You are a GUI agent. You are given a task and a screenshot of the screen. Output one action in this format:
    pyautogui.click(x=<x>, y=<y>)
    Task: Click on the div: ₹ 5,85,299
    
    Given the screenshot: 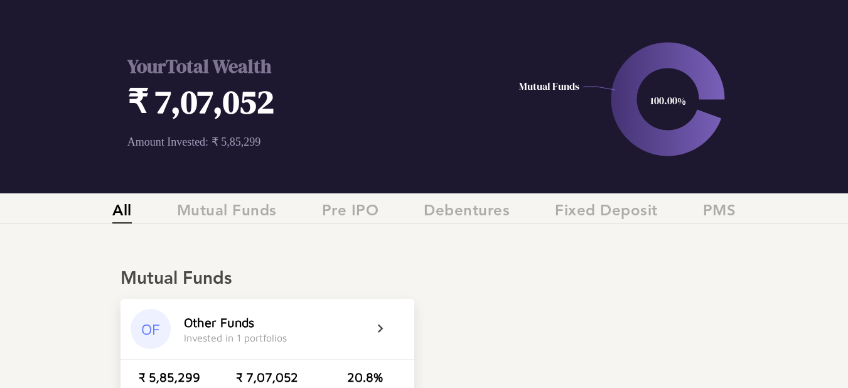 What is the action you would take?
    pyautogui.click(x=169, y=377)
    